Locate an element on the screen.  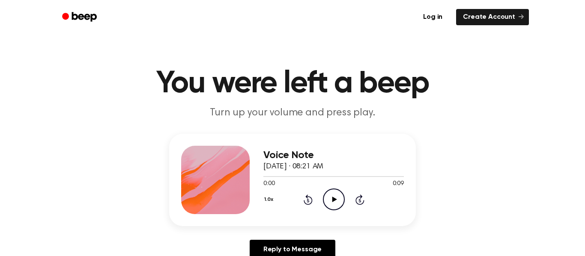
span: 0:00 is located at coordinates (269, 184).